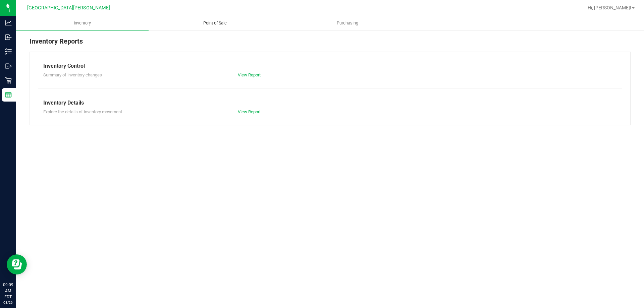  What do you see at coordinates (8, 66) in the screenshot?
I see `inline-svg: Outbound` at bounding box center [8, 66].